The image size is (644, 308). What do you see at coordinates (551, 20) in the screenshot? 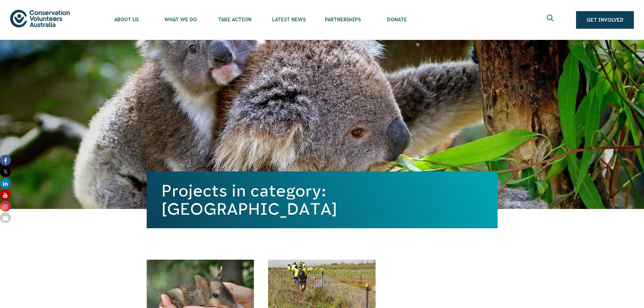
I see `button: Expand search box Close search box` at bounding box center [551, 20].